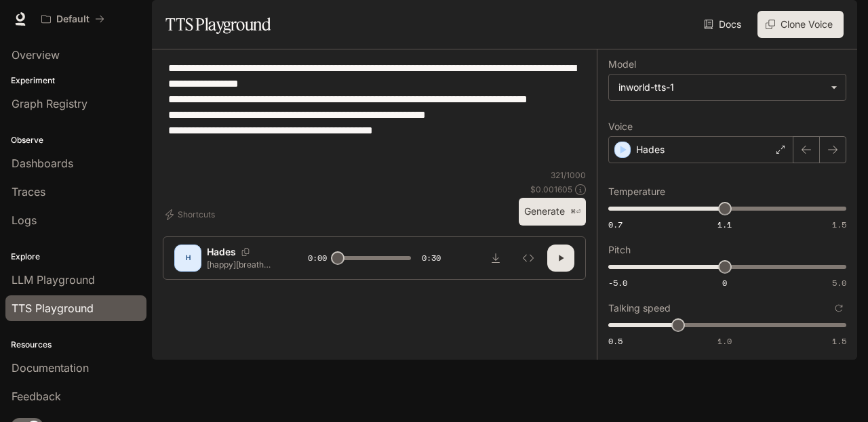 This screenshot has width=868, height=422. What do you see at coordinates (620, 127) in the screenshot?
I see `p: Voice` at bounding box center [620, 127].